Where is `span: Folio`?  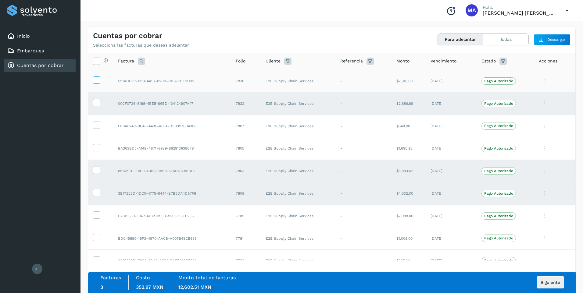
span: Folio is located at coordinates (241, 61).